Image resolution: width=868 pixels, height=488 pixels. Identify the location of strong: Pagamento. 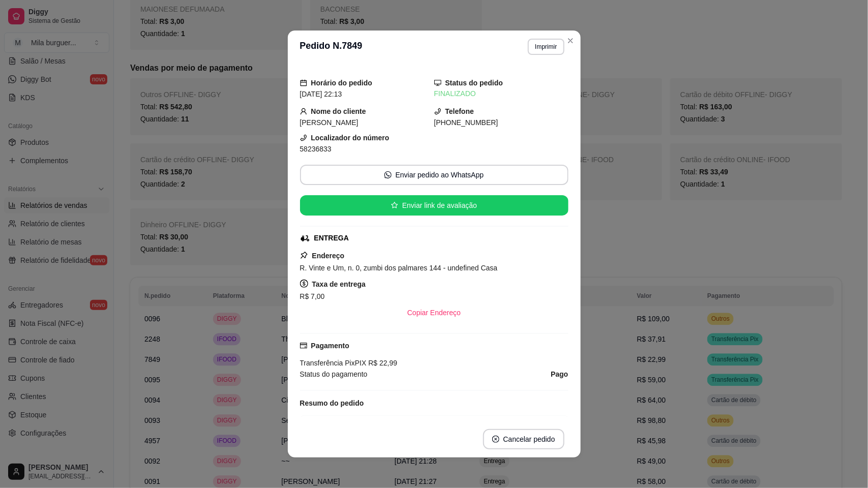
(330, 345).